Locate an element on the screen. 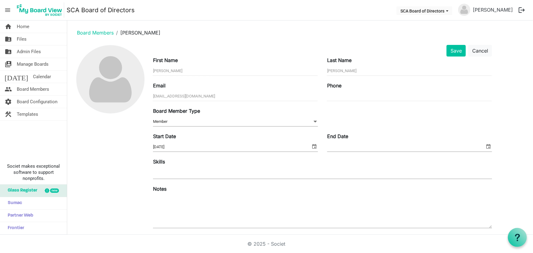  span: Partner Web is located at coordinates (19, 216).